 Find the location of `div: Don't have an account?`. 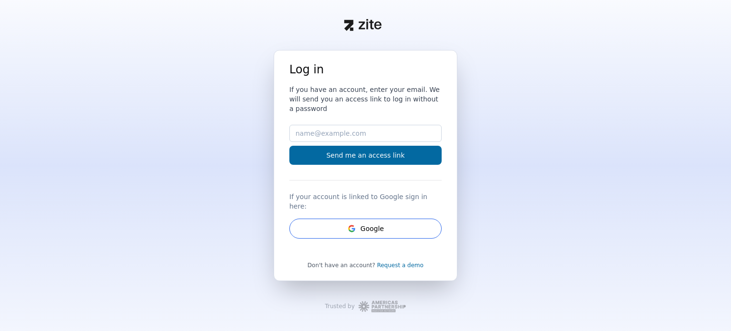

div: Don't have an account? is located at coordinates (365, 265).